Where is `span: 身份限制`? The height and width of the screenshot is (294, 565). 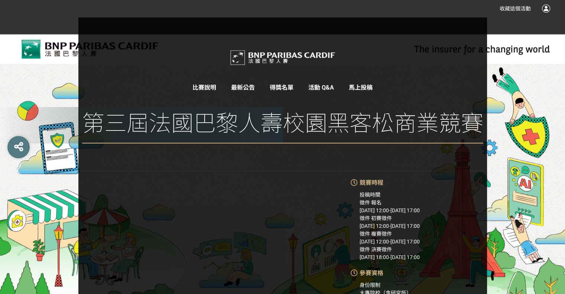 span: 身份限制 is located at coordinates (370, 285).